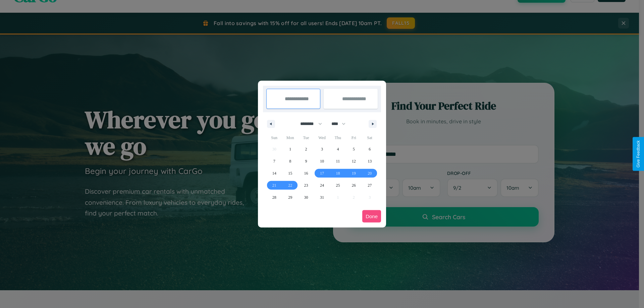  I want to click on button: Done, so click(372, 216).